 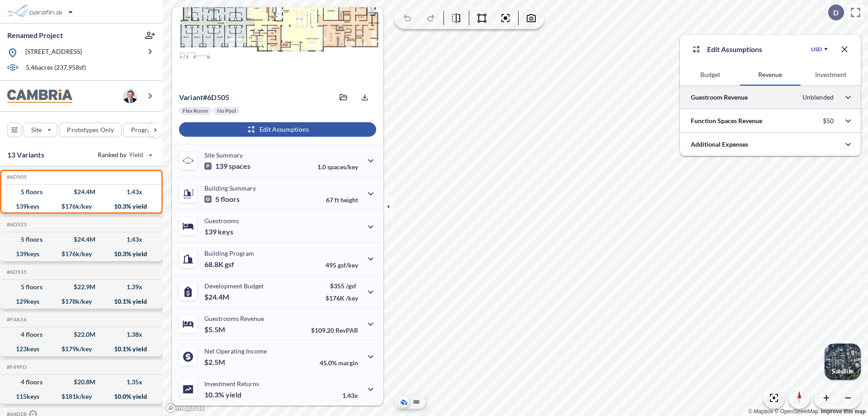 What do you see at coordinates (130, 96) in the screenshot?
I see `img: user logo` at bounding box center [130, 96].